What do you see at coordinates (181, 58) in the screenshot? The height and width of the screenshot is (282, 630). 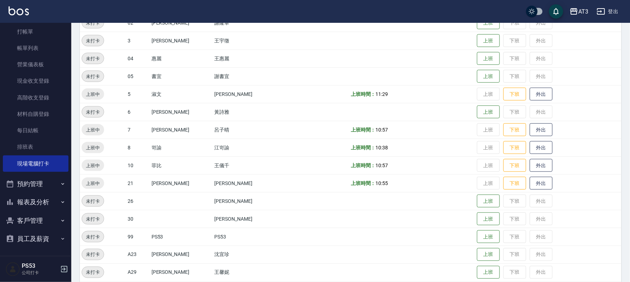 I see `td: 惠麗` at bounding box center [181, 58].